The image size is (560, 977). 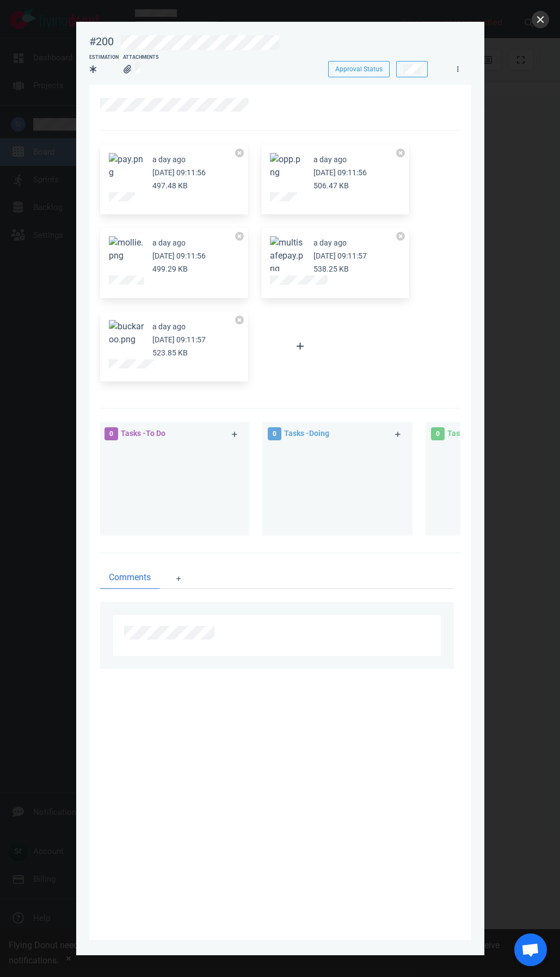 I want to click on div: Open chat, so click(x=531, y=950).